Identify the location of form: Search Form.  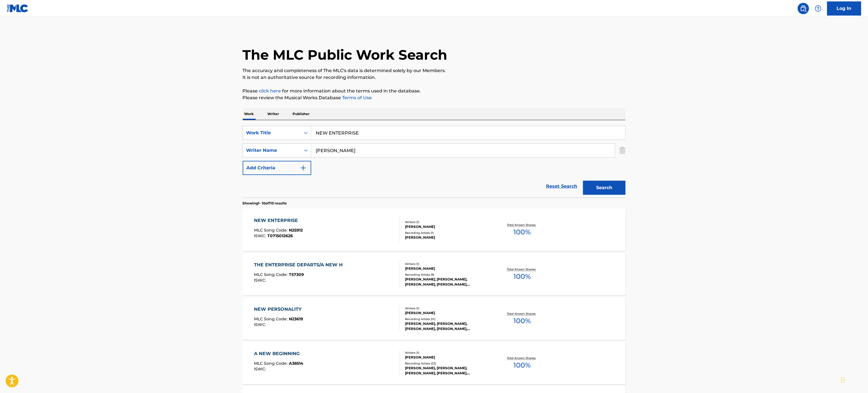
(434, 162).